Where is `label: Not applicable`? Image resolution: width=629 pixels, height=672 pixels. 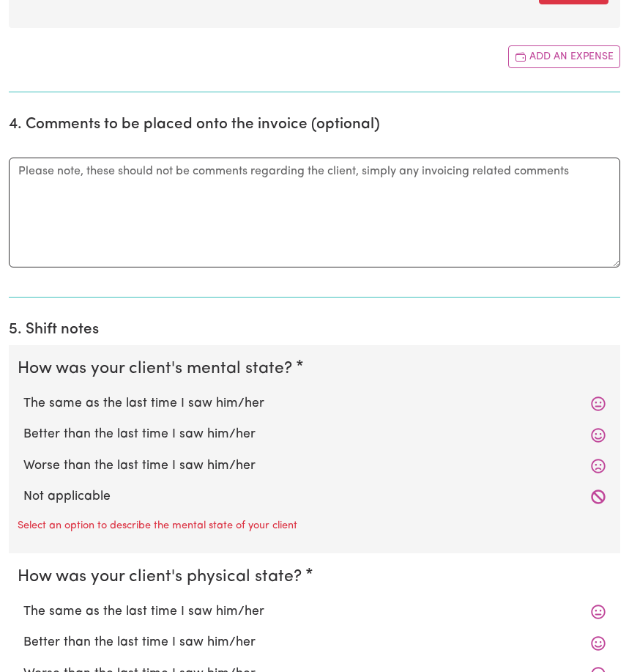
label: Not applicable is located at coordinates (314, 497).